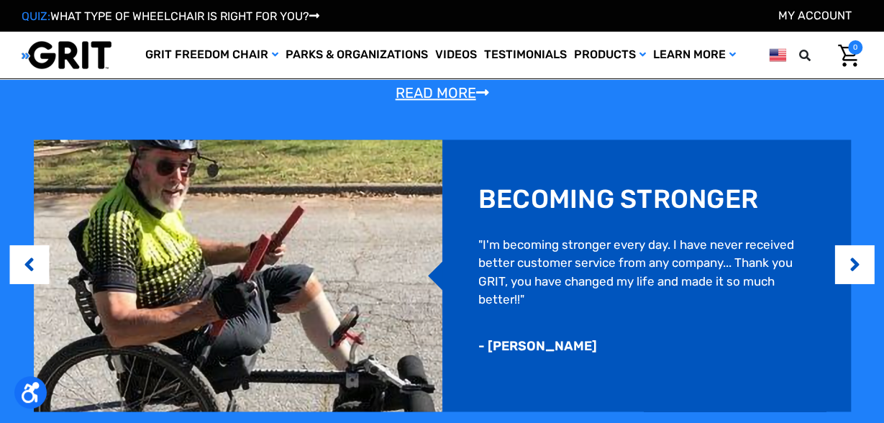 This screenshot has width=884, height=423. I want to click on a: Videos, so click(456, 55).